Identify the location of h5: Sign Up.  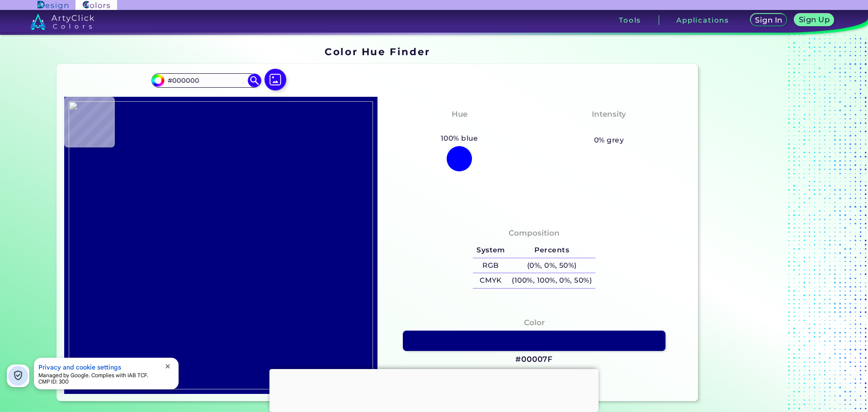
(814, 19).